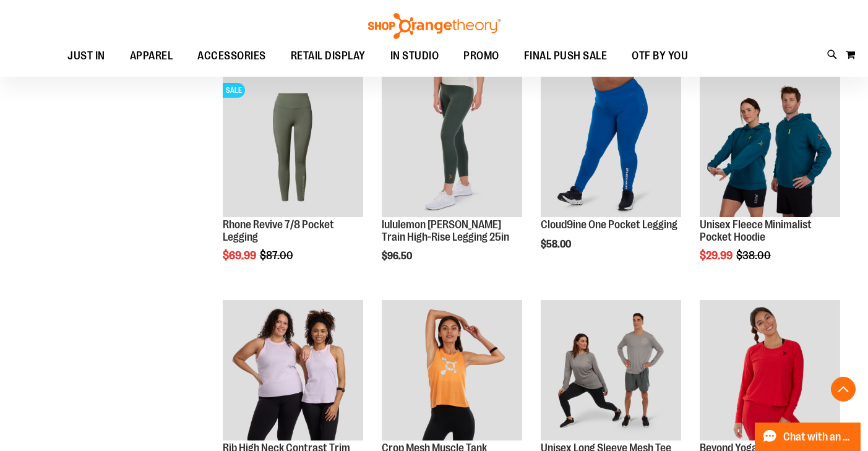  What do you see at coordinates (566, 56) in the screenshot?
I see `span: FINAL PUSH SALE` at bounding box center [566, 56].